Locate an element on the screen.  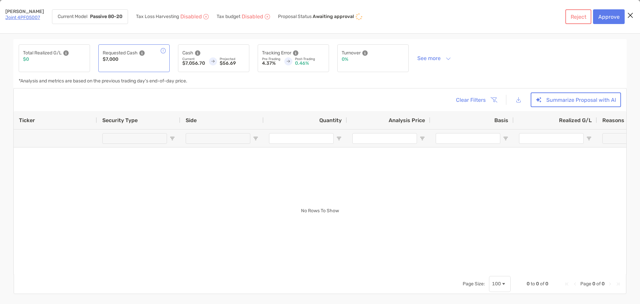
p: Projected is located at coordinates (232, 59).